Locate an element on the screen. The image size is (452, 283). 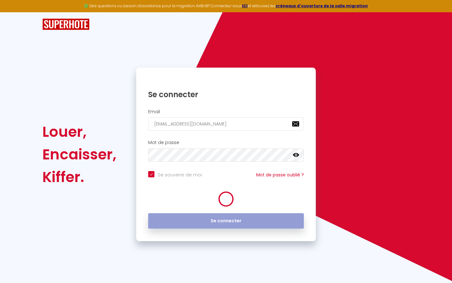
div: Kiffer. is located at coordinates (79, 177).